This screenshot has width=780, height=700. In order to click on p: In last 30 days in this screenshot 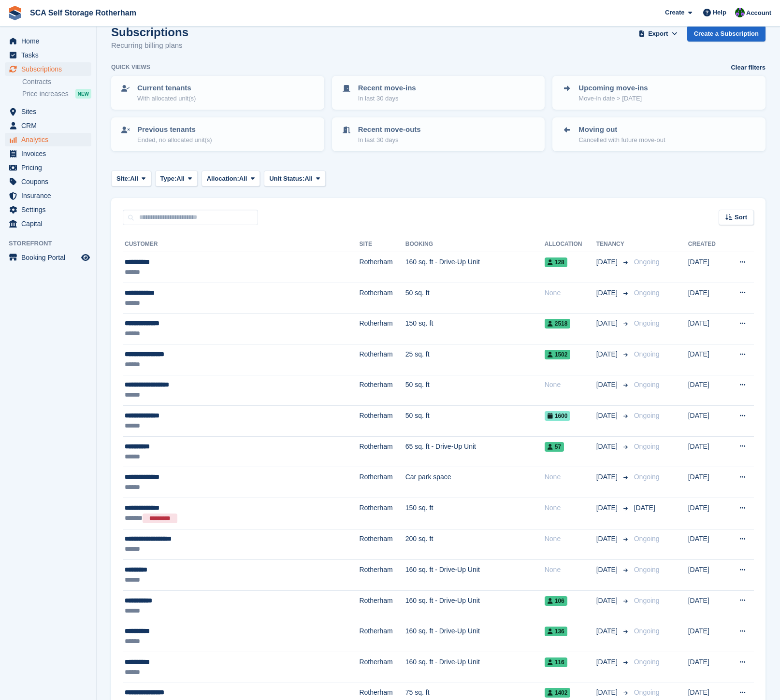, I will do `click(388, 99)`.